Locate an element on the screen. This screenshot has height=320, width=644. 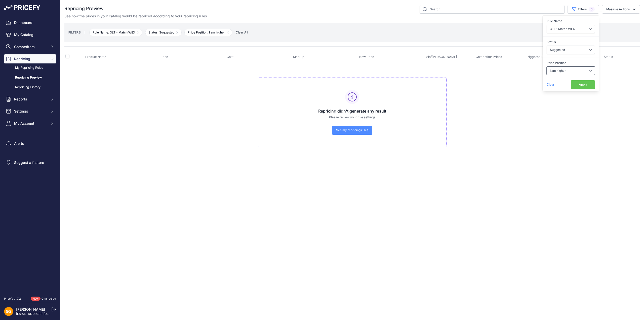
input: Search is located at coordinates (492, 9).